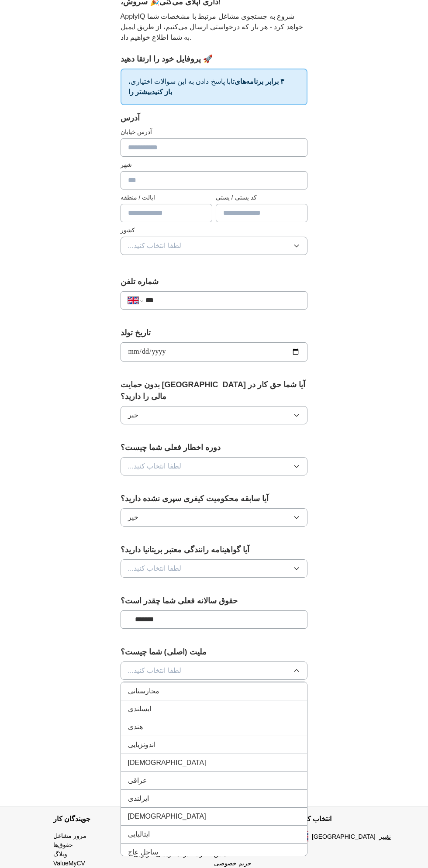 The image size is (428, 868). What do you see at coordinates (60, 854) in the screenshot?
I see `font: وبلاگ` at bounding box center [60, 854].